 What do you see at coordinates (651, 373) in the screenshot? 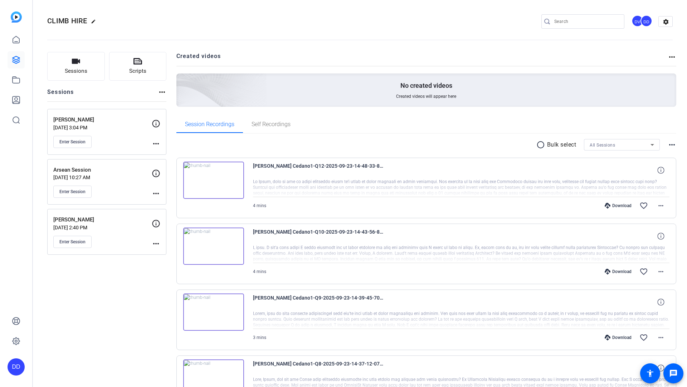
I see `mat-icon: accessibility` at bounding box center [651, 373].